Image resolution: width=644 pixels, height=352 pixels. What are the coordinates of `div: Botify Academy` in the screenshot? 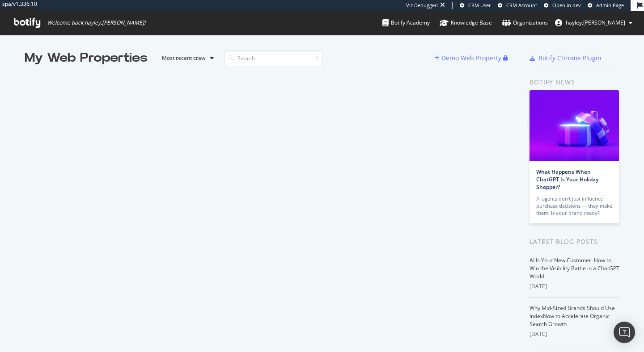 It's located at (406, 23).